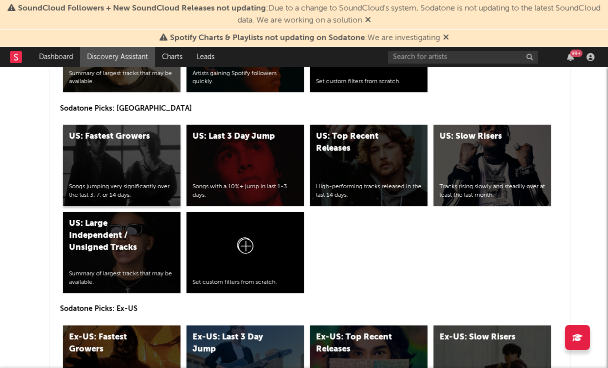  Describe the element at coordinates (245, 165) in the screenshot. I see `a: US: Last 3 Day JumpSongs with a 10%+ jump in last 1-3 days.` at that location.